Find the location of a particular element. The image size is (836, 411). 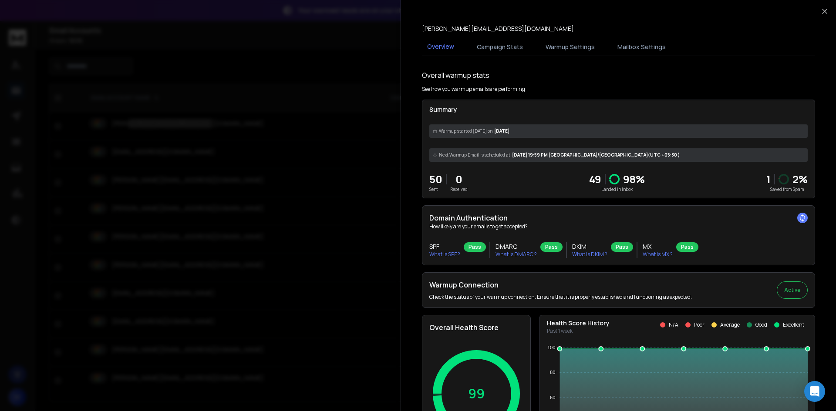

h3: SPF is located at coordinates (444, 247).